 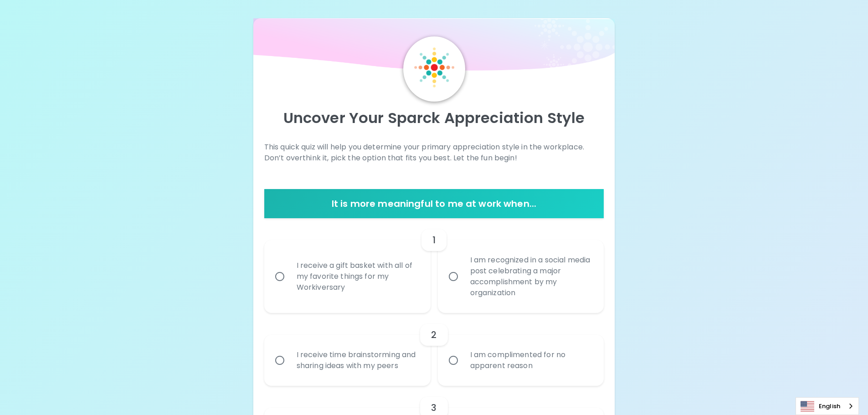 What do you see at coordinates (434, 153) in the screenshot?
I see `p: This quick quiz will help you determine your primary appreciation style in the workplace. Don’t o...` at bounding box center [434, 153].